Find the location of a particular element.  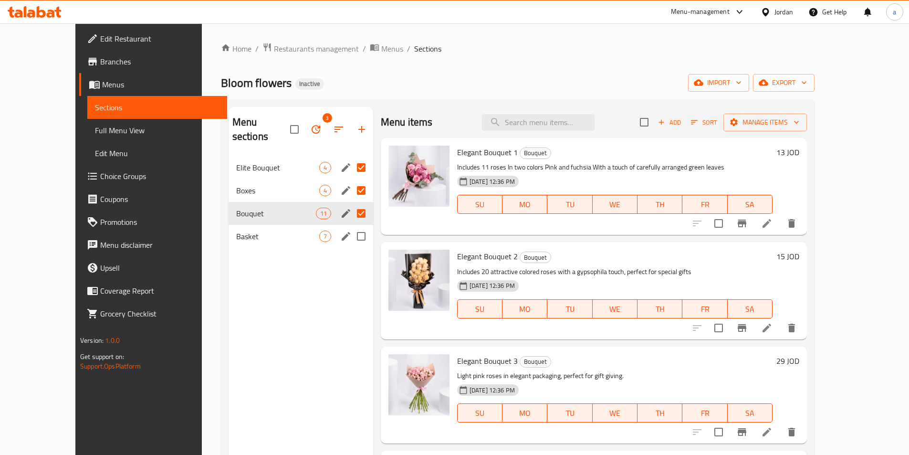

div: Boxes is located at coordinates (278, 190).